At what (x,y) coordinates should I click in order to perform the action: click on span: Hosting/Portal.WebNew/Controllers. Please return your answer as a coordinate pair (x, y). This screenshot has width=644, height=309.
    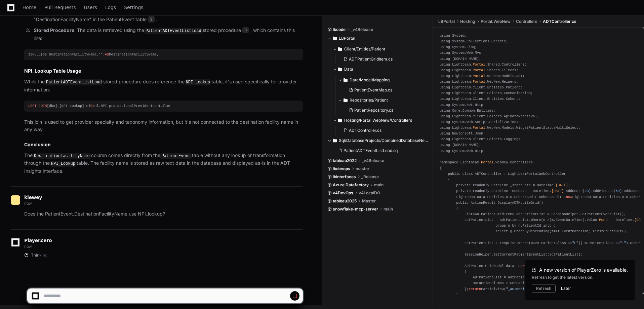
    Looking at the image, I should click on (378, 120).